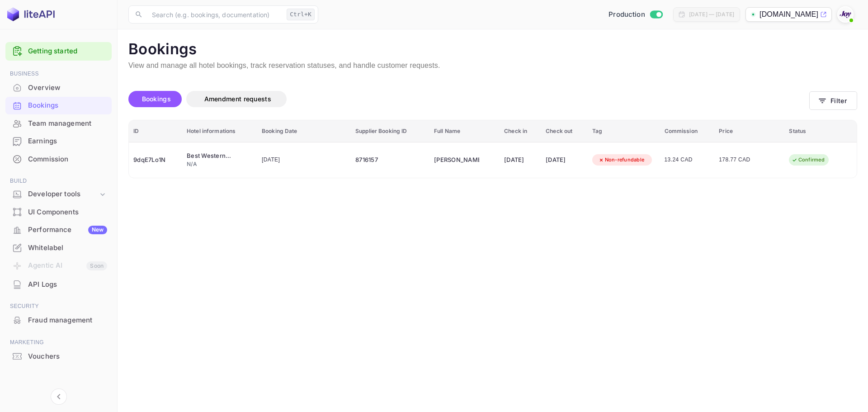  I want to click on th: Hotel informations, so click(220, 131).